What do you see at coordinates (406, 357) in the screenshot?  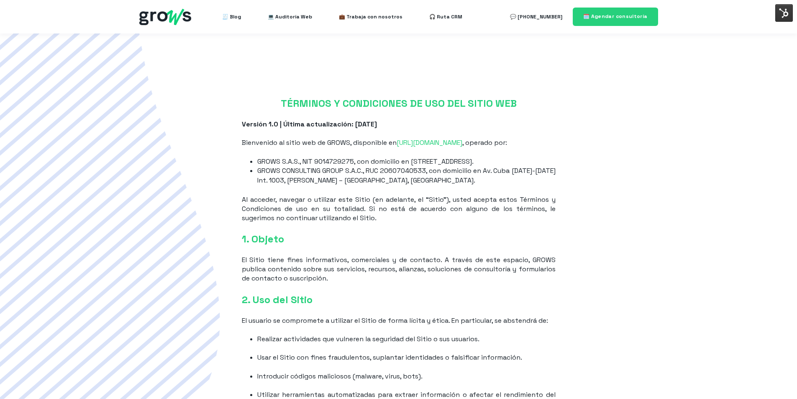 I see `p: Usar el Sitio con fines fraudulentos, suplantar identidades o falsificar información.` at bounding box center [406, 357].